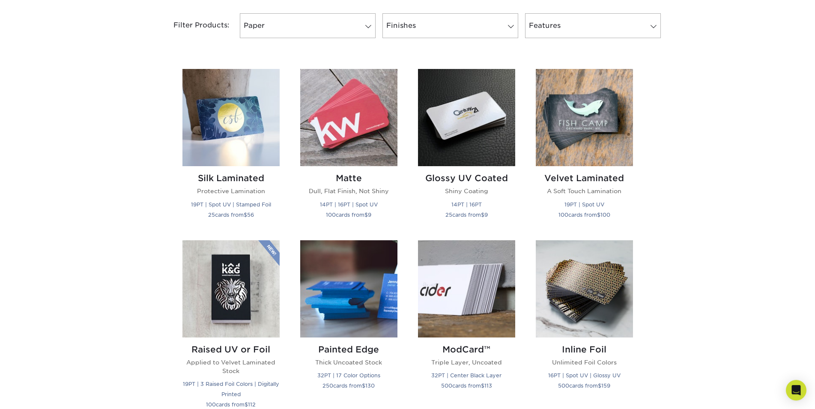  I want to click on span: 112, so click(252, 404).